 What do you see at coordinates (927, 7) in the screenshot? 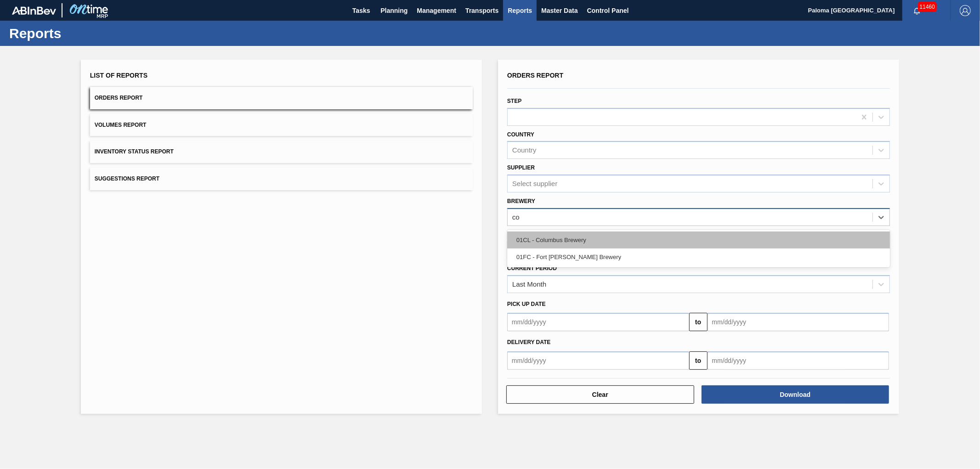
I see `span: 11460` at bounding box center [927, 7].